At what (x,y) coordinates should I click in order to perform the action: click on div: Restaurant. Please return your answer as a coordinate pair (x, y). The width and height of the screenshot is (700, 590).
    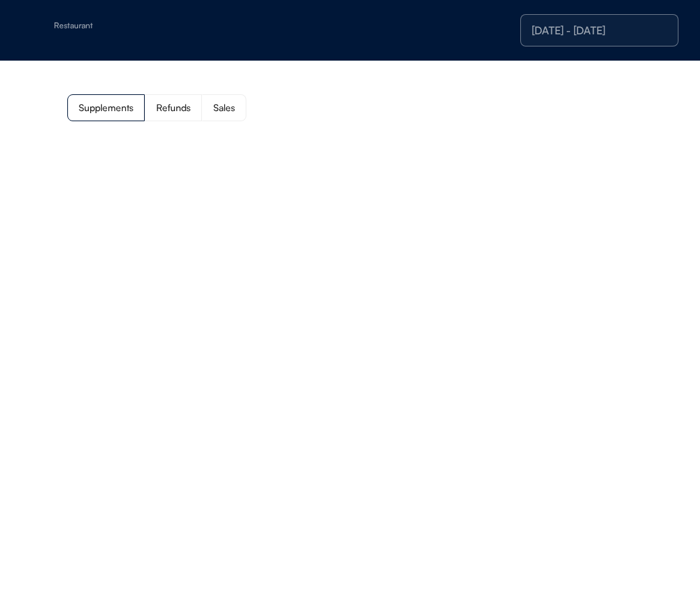
    Looking at the image, I should click on (139, 25).